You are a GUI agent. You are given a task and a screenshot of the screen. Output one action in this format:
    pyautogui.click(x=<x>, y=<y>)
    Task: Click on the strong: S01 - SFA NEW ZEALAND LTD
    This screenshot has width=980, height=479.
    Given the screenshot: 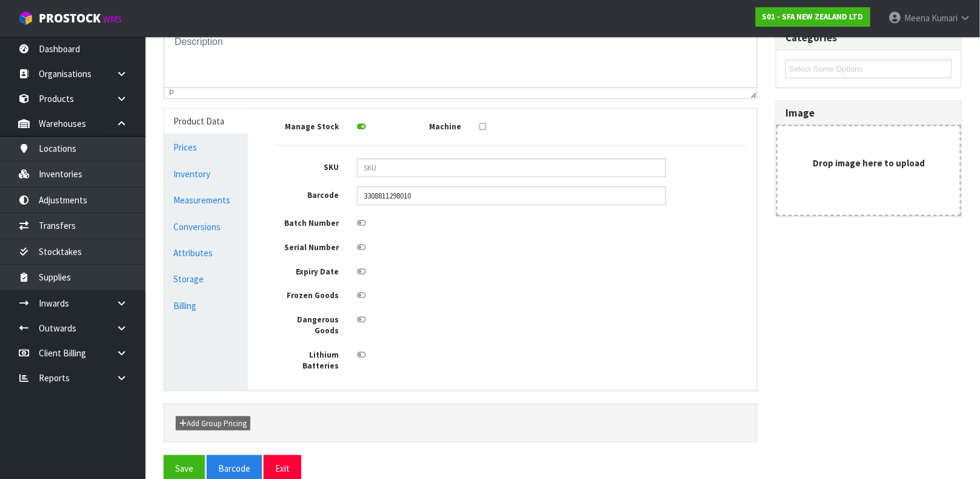 What is the action you would take?
    pyautogui.click(x=813, y=17)
    